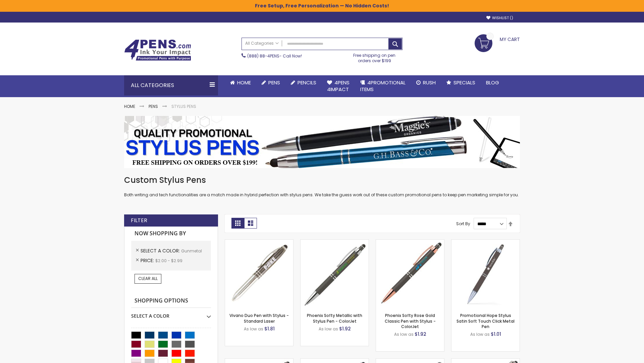 This screenshot has height=363, width=644. What do you see at coordinates (426, 82) in the screenshot?
I see `a: Rush` at bounding box center [426, 82].